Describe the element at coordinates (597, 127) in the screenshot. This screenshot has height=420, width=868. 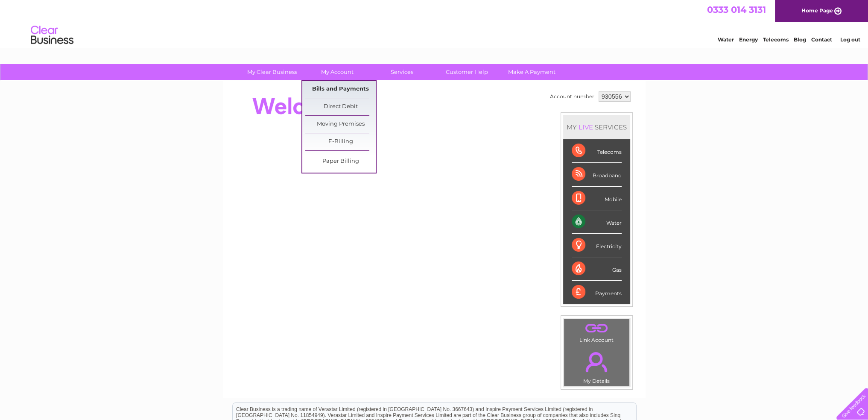
I see `div: MY SERVICES` at that location.